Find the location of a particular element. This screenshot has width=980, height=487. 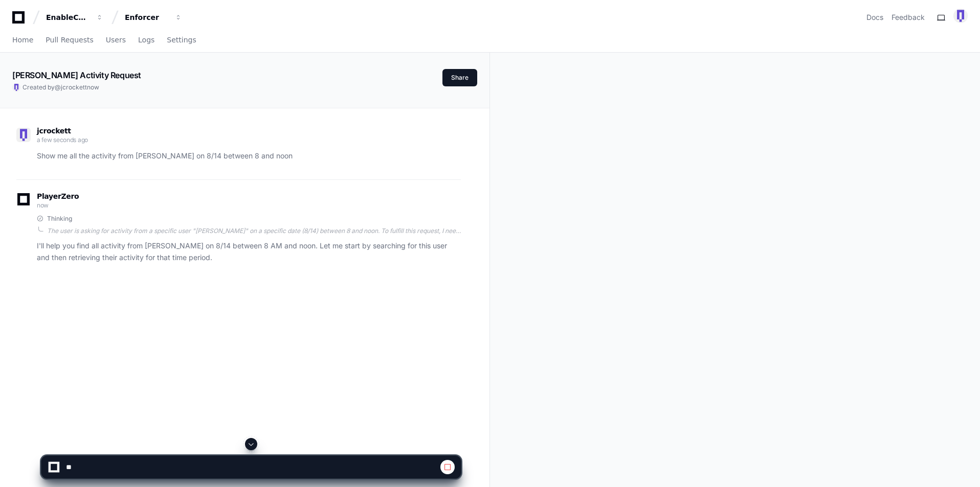

button: Feedback is located at coordinates (908, 17).